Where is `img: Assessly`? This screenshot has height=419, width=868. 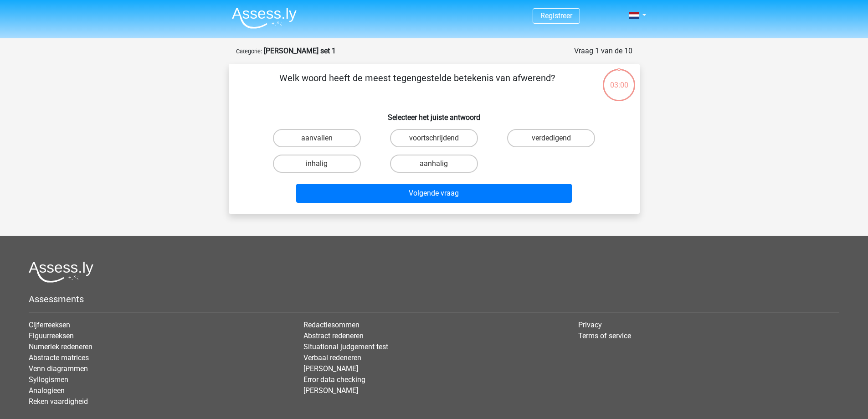
img: Assessly is located at coordinates (264, 17).